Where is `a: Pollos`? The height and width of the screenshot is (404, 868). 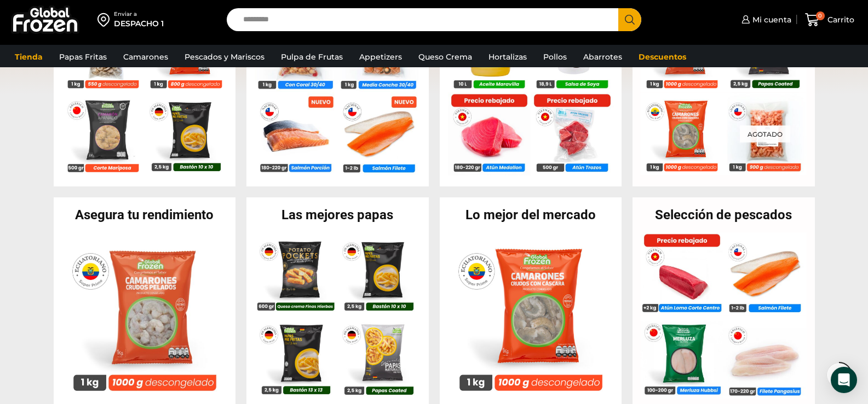
a: Pollos is located at coordinates (554, 57).